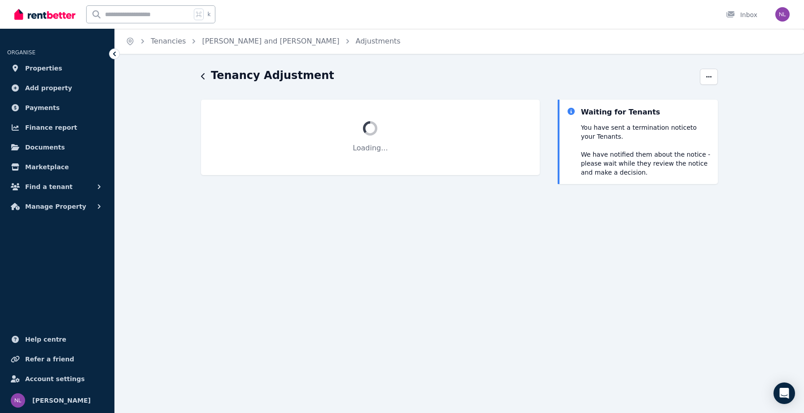 The width and height of the screenshot is (804, 413). Describe the element at coordinates (47, 167) in the screenshot. I see `span: Marketplace` at that location.